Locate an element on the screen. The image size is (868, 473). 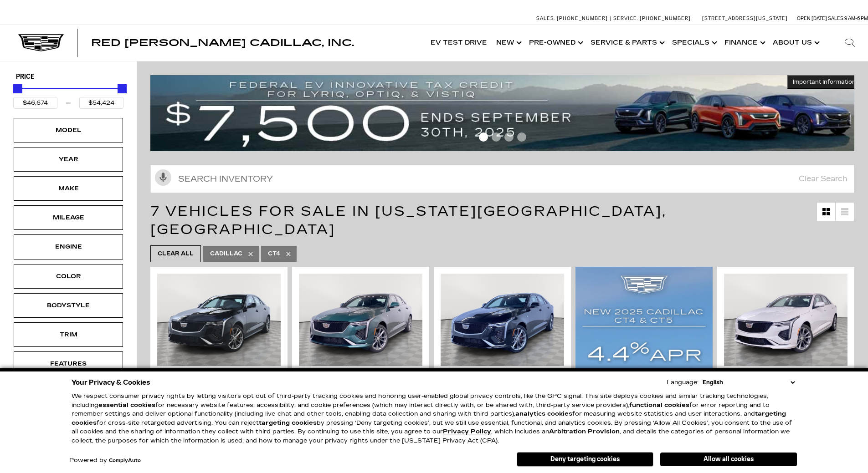
a: ComplyAuto is located at coordinates (125, 460).